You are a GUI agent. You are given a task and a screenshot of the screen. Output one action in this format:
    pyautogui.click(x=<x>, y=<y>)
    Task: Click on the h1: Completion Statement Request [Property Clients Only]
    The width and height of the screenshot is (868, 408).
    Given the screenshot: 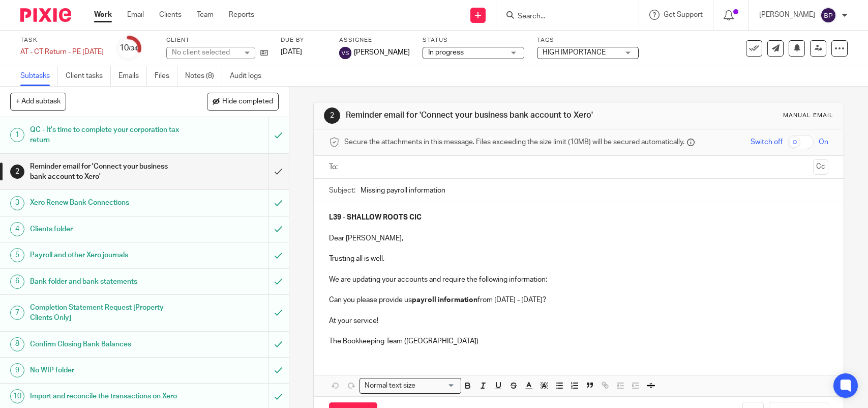 What is the action you would take?
    pyautogui.click(x=106, y=313)
    